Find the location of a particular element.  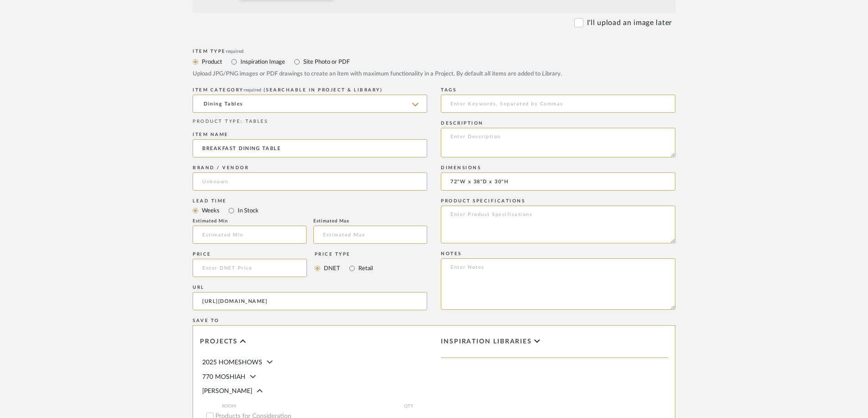

label: In Stock is located at coordinates (248, 211).